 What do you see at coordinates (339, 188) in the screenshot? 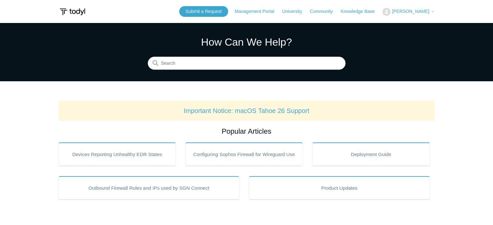
I see `a: Product Updates` at bounding box center [339, 188].